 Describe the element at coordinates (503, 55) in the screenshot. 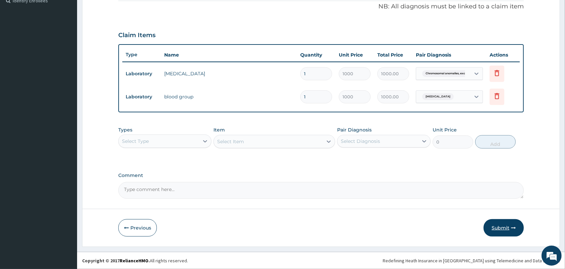

I see `th: Actions` at that location.